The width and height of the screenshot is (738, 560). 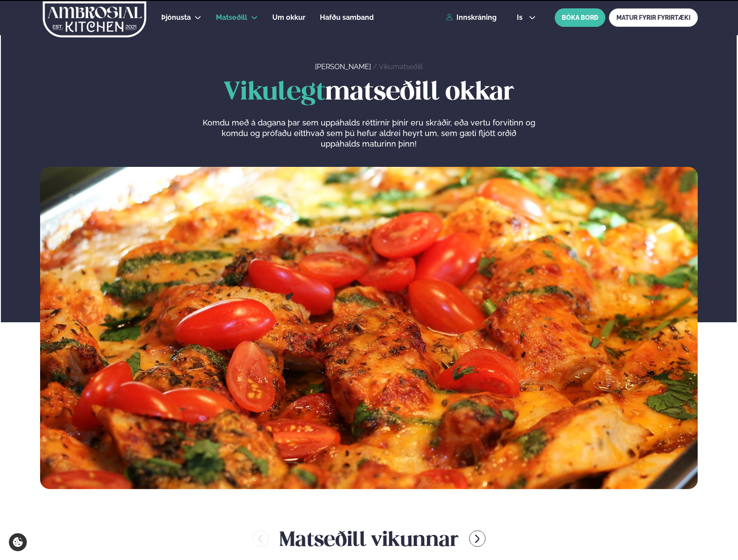 What do you see at coordinates (369, 328) in the screenshot?
I see `img: image alt` at bounding box center [369, 328].